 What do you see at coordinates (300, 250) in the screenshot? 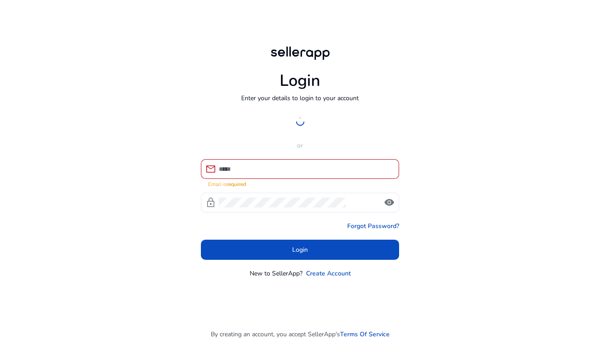
I see `button: Login` at bounding box center [300, 250].